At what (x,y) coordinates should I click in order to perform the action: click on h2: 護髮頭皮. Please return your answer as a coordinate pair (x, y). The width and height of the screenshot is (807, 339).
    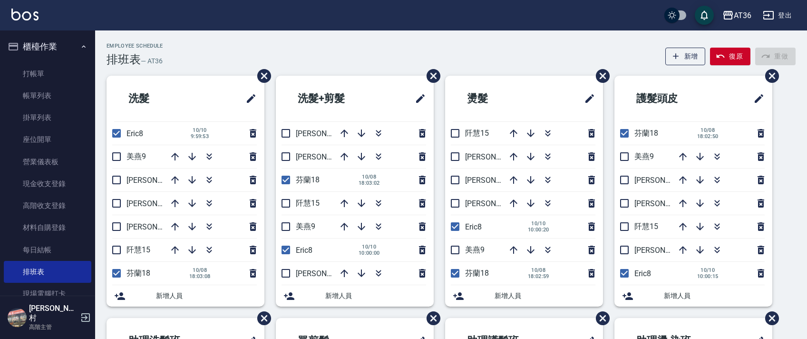
    Looking at the image, I should click on (671, 98).